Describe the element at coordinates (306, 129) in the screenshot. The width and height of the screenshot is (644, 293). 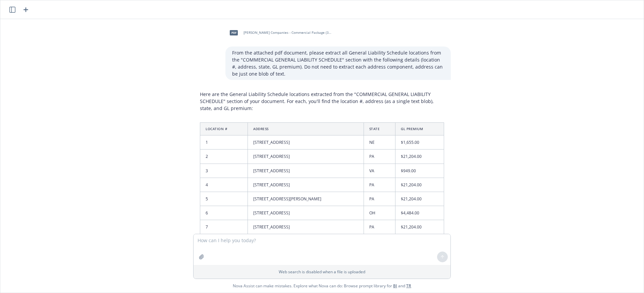
I see `th: Address` at that location.